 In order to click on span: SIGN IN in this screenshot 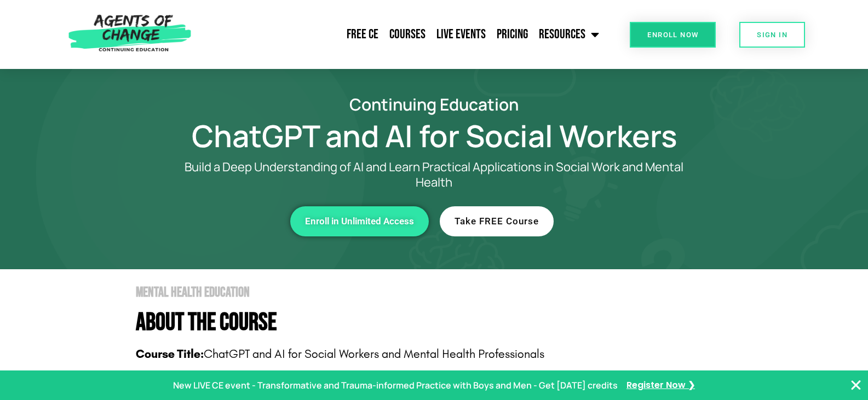, I will do `click(773, 34)`.